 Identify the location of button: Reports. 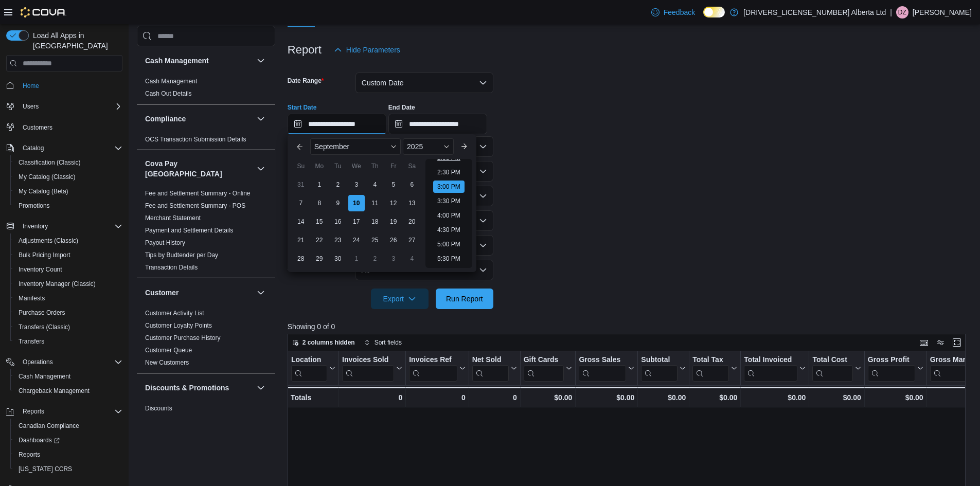
(65, 412).